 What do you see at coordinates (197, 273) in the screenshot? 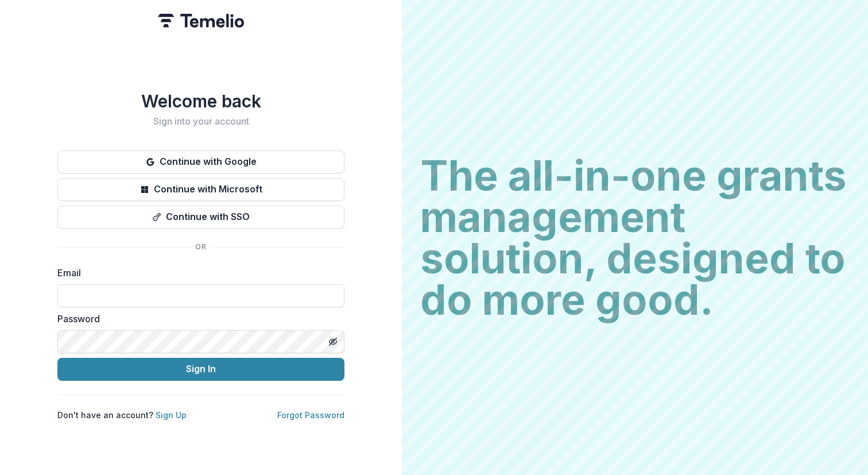
I see `label: Email` at bounding box center [197, 273].